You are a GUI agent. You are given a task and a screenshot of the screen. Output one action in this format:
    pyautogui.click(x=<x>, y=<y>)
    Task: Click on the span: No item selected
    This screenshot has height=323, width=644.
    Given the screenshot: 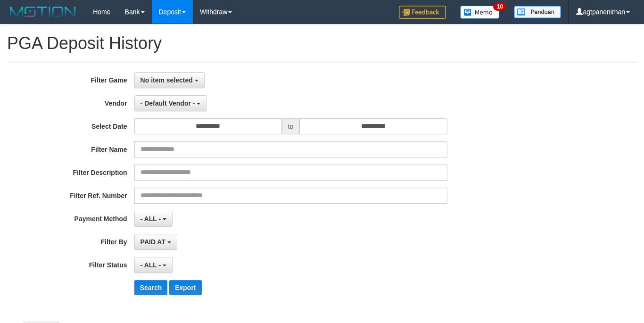 What is the action you would take?
    pyautogui.click(x=166, y=80)
    